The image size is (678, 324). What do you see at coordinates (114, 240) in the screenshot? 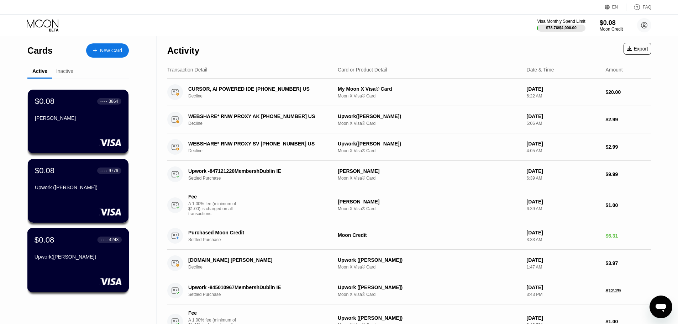
I see `div: 4243` at bounding box center [114, 240].